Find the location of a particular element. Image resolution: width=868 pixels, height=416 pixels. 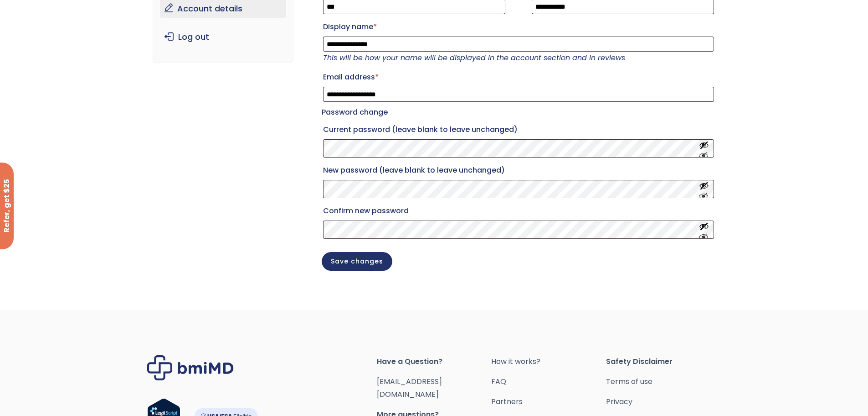

label: Email address is located at coordinates (519, 77).